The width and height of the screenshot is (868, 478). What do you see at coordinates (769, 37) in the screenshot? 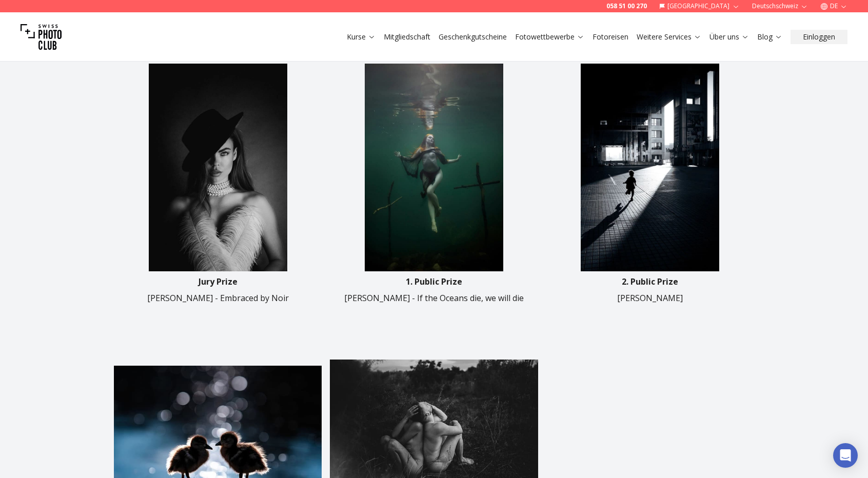
I see `button: Blog` at bounding box center [769, 37].